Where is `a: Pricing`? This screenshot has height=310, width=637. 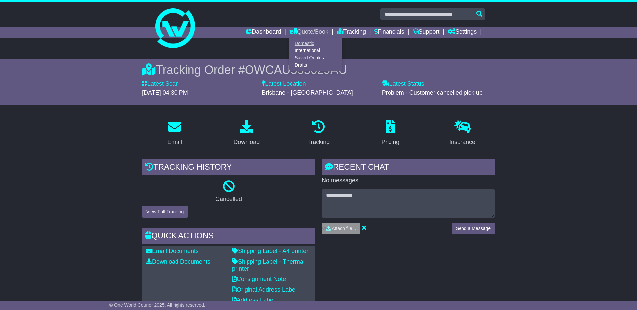 a: Pricing is located at coordinates (390, 133).